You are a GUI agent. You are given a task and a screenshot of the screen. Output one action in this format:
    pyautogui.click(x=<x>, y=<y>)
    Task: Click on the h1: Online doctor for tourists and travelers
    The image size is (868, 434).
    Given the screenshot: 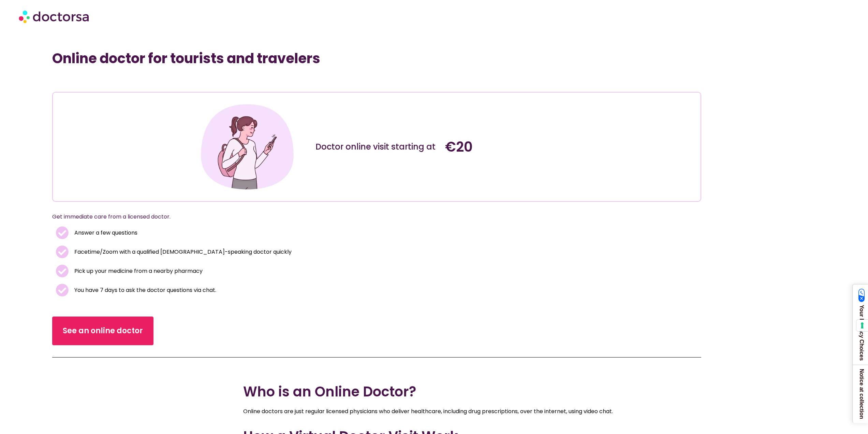 What is the action you would take?
    pyautogui.click(x=377, y=58)
    